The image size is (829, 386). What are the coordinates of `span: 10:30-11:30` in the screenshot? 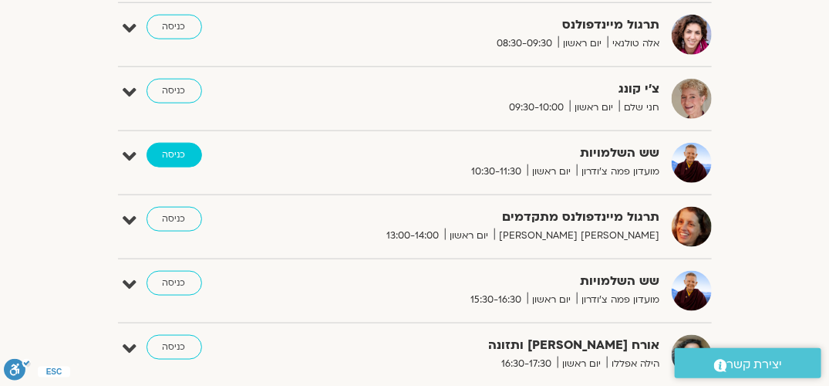 It's located at (497, 171).